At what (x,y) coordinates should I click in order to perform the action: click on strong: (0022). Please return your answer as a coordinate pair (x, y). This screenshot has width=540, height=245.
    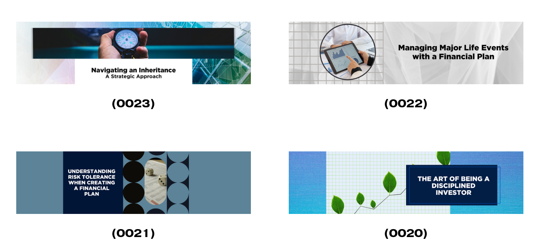
    Looking at the image, I should click on (406, 103).